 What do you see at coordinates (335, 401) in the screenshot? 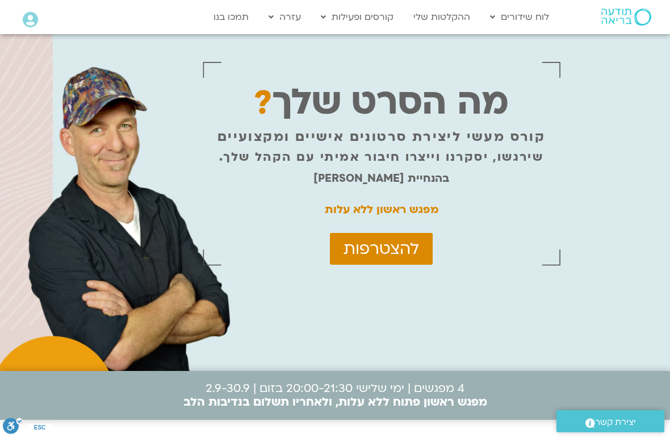
I see `b: מפגש ראשון פתוח ללא עלות, ולאחריו תשלום בנדיבות הלב` at bounding box center [335, 401].